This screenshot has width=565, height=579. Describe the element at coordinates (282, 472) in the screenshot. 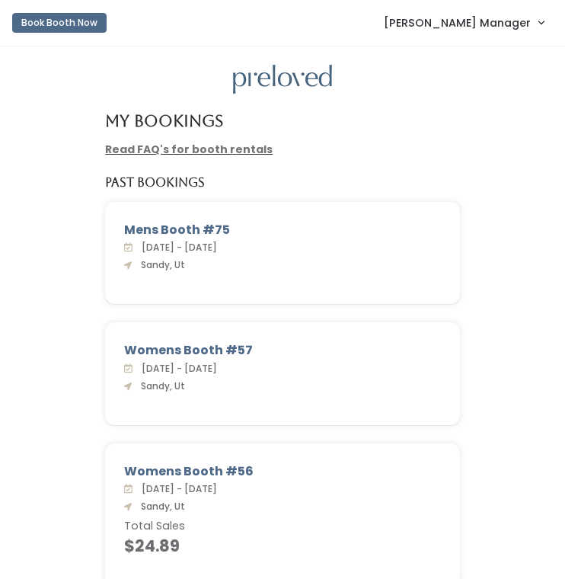

I see `div: Womens Booth #56` at that location.